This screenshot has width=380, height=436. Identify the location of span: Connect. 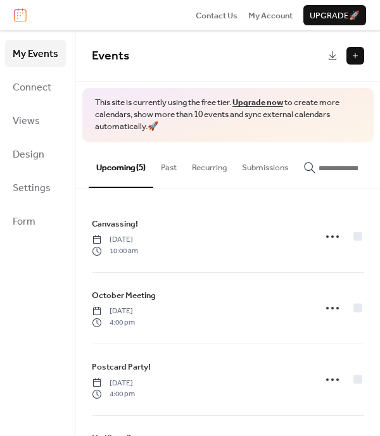
(32, 87).